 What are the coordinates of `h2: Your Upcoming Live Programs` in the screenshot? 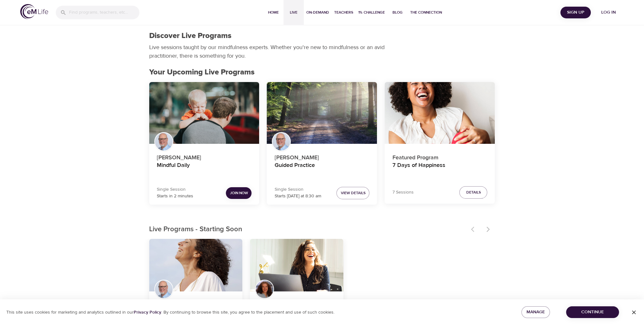 It's located at (322, 72).